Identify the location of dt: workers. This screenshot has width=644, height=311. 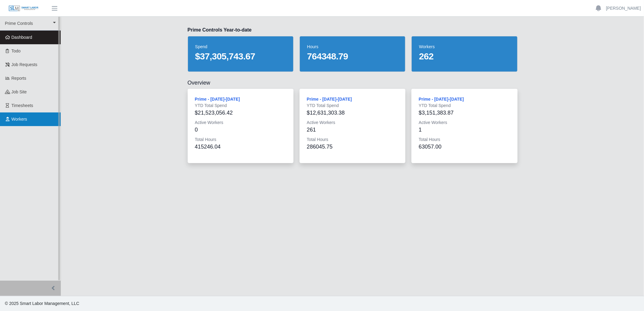
(464, 47).